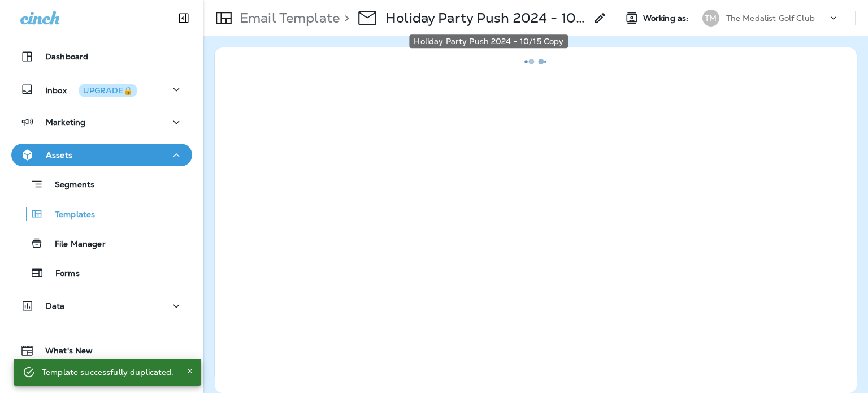 This screenshot has width=868, height=393. What do you see at coordinates (102, 56) in the screenshot?
I see `button: Dashboard` at bounding box center [102, 56].